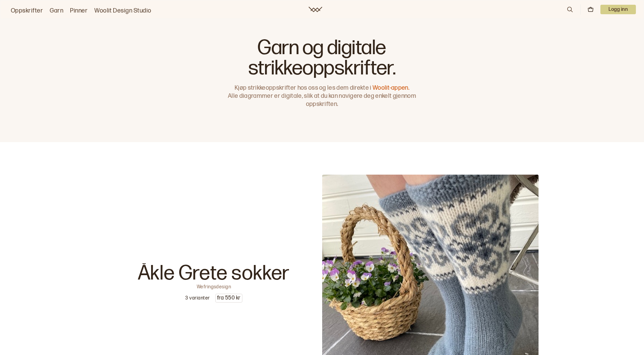  What do you see at coordinates (79, 11) in the screenshot?
I see `a: Pinner` at bounding box center [79, 11].